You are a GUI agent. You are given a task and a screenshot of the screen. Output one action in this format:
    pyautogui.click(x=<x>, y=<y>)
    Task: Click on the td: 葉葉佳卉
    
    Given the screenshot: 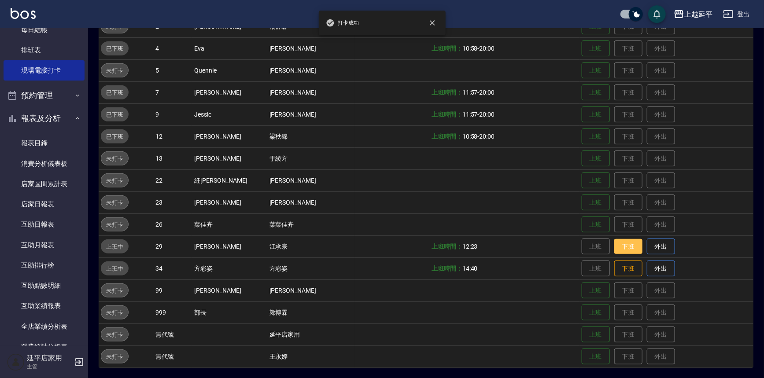 What is the action you would take?
    pyautogui.click(x=311, y=225)
    